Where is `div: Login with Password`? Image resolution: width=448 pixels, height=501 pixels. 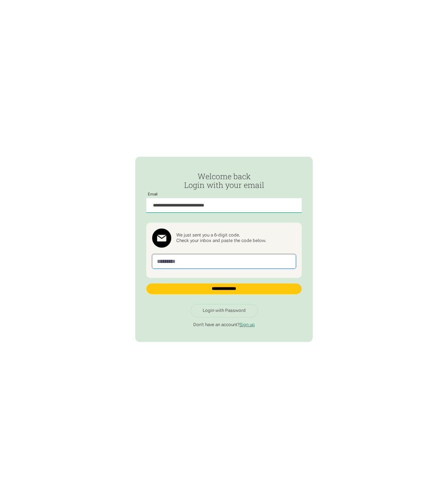 div: Login with Password is located at coordinates (224, 311).